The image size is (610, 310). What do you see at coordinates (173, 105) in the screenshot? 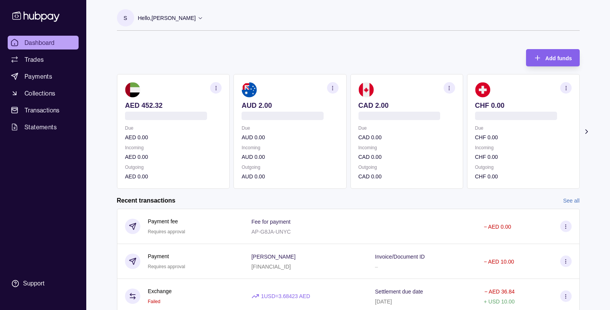
I see `p: AED 452.32` at bounding box center [173, 105].